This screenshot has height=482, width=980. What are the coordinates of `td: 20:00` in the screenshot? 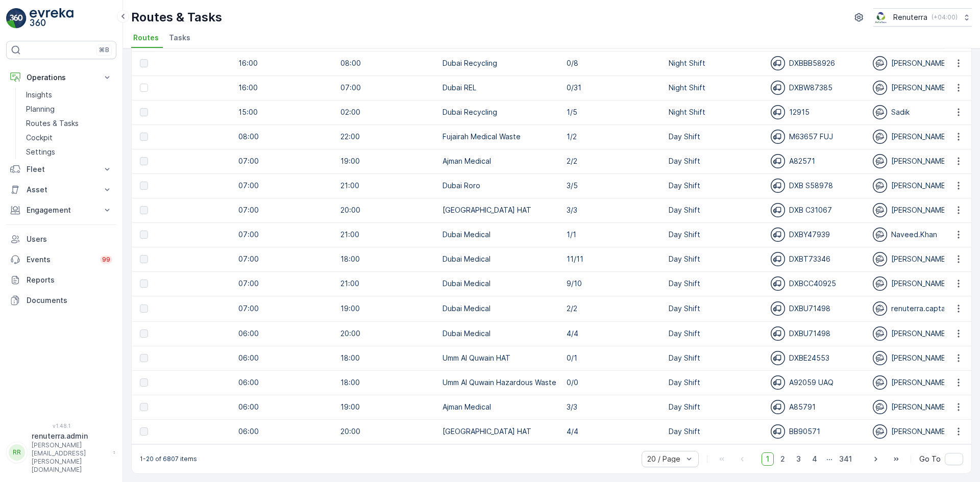 It's located at (386, 432).